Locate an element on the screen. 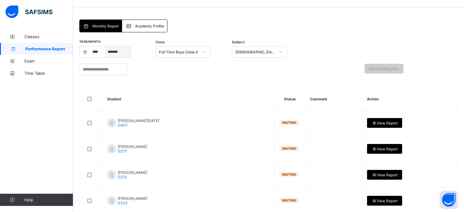 Image resolution: width=464 pixels, height=212 pixels. button: Open asap is located at coordinates (448, 200).